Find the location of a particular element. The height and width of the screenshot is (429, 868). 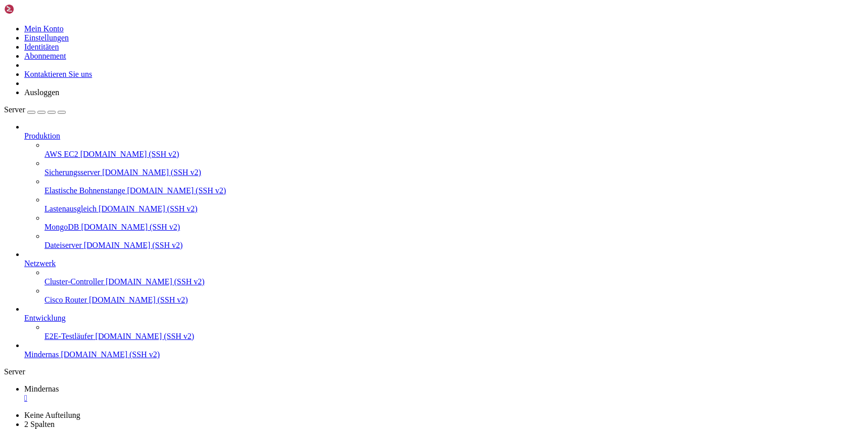

font: Abonnement is located at coordinates (45, 56).